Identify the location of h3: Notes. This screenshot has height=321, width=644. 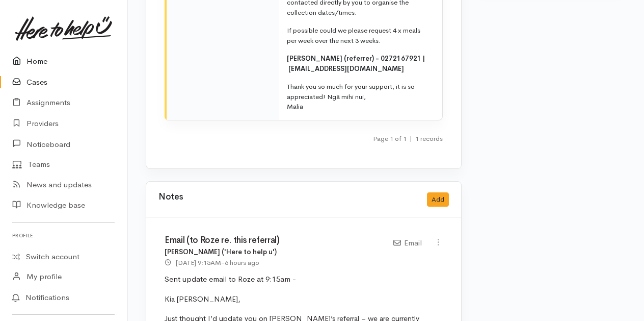
(171, 200).